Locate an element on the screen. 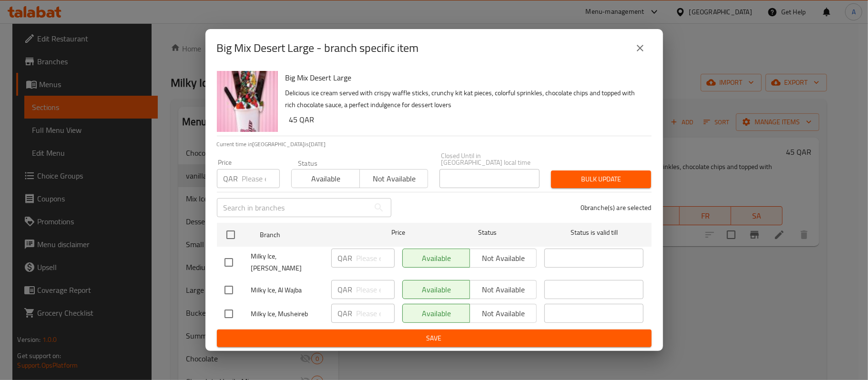 The height and width of the screenshot is (380, 868). span: Price is located at coordinates (398, 233).